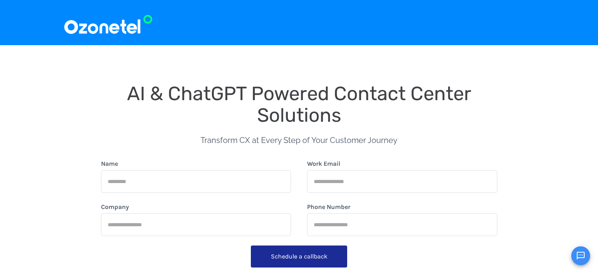 The height and width of the screenshot is (273, 598). Describe the element at coordinates (329, 207) in the screenshot. I see `label: Phone Number` at that location.